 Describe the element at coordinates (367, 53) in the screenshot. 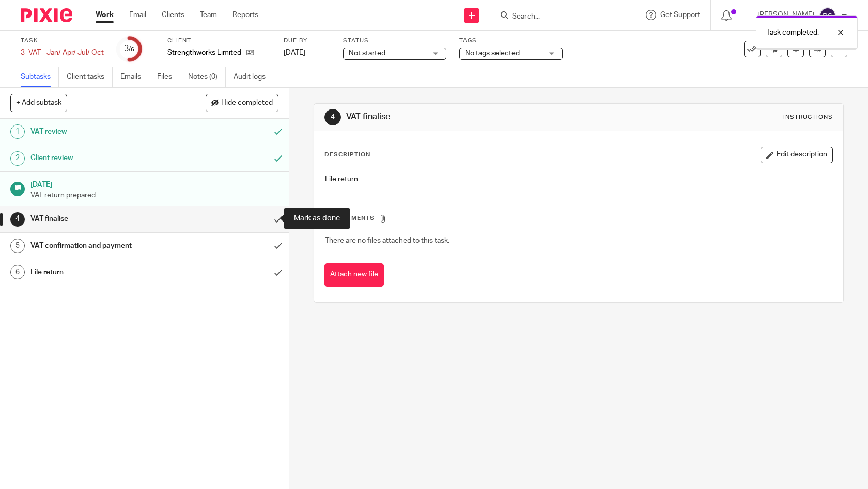

I see `span: Not started` at that location.